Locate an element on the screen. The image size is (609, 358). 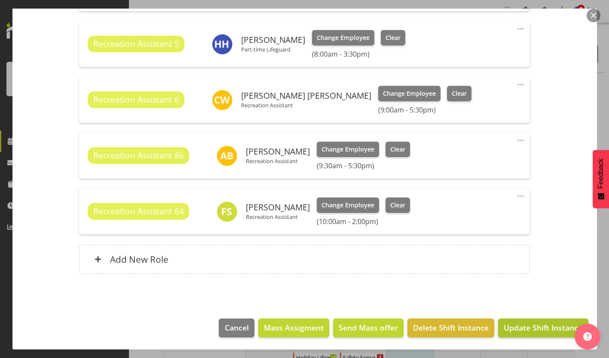
span: Recreation Assistant 64 is located at coordinates (138, 211).